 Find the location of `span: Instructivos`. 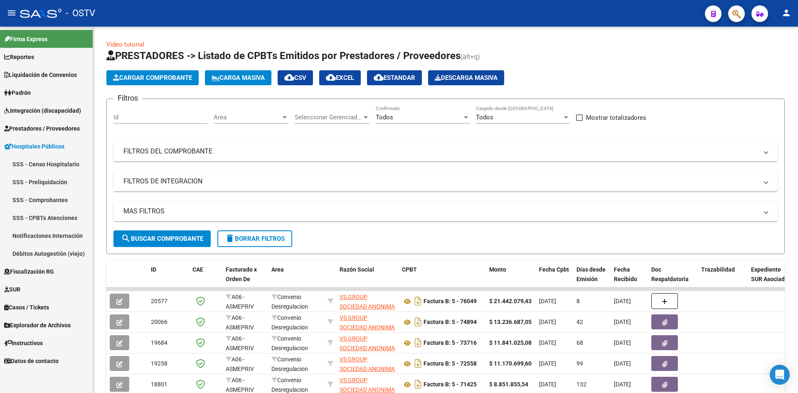

span: Instructivos is located at coordinates (23, 343).